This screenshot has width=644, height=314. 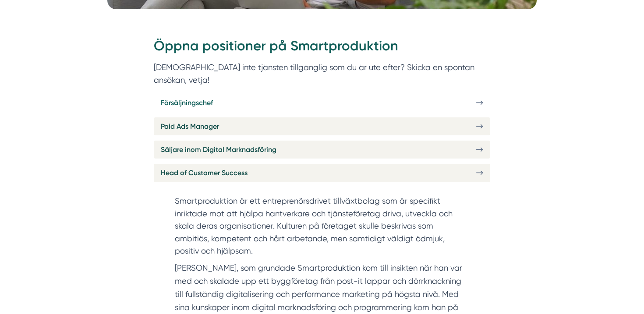 What do you see at coordinates (322, 103) in the screenshot?
I see `a: Försäljningschef` at bounding box center [322, 103].